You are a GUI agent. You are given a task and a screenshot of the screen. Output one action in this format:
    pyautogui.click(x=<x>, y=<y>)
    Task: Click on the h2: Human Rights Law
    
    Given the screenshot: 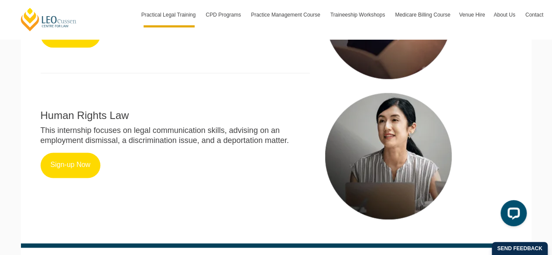 What is the action you would take?
    pyautogui.click(x=175, y=116)
    